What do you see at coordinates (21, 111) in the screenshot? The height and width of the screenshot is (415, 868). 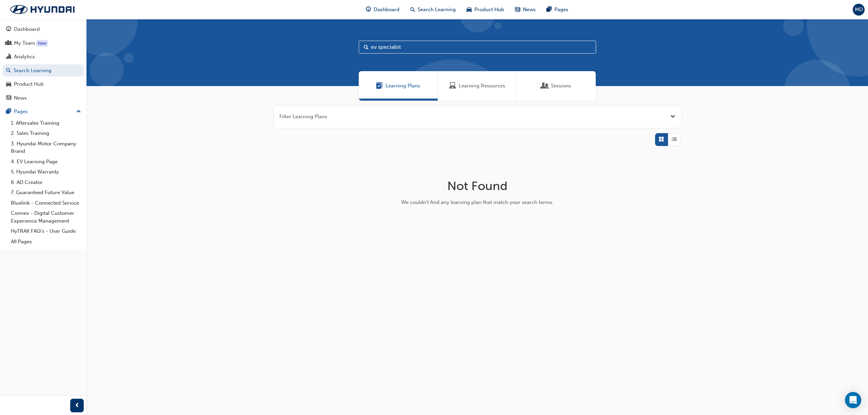 I see `div: Pages` at bounding box center [21, 111].